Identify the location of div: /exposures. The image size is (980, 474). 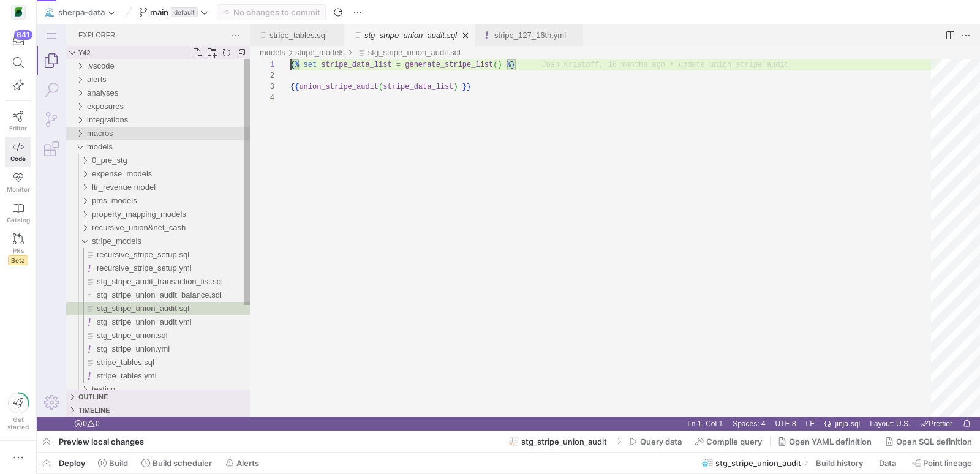
(132, 82).